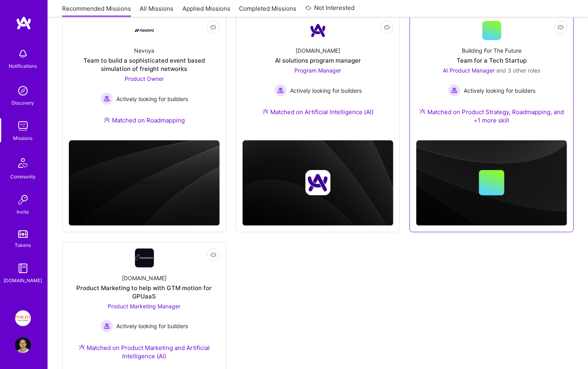  What do you see at coordinates (318, 70) in the screenshot?
I see `span: Program Manager` at bounding box center [318, 70].